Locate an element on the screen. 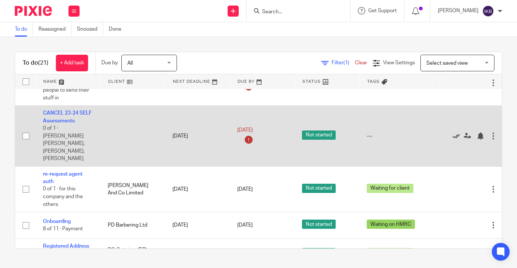 This screenshot has height=268, width=517. span: View Settings is located at coordinates (399, 63).